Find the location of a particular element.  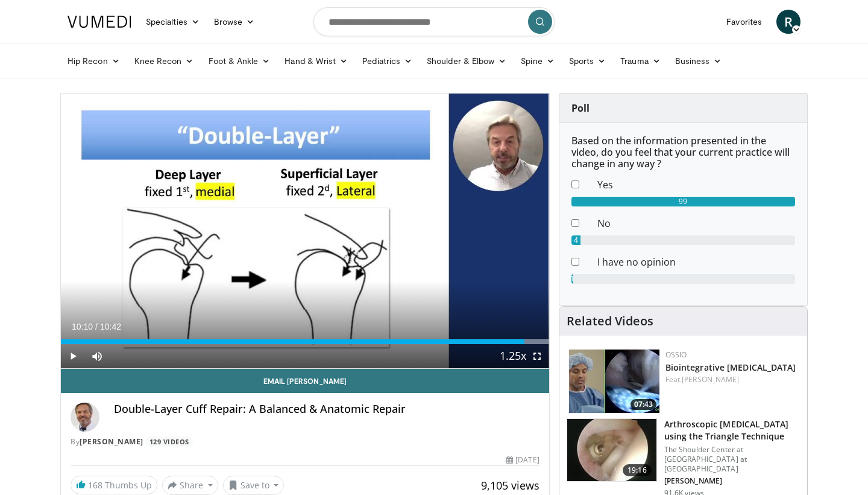

span: 168 is located at coordinates (95, 484).